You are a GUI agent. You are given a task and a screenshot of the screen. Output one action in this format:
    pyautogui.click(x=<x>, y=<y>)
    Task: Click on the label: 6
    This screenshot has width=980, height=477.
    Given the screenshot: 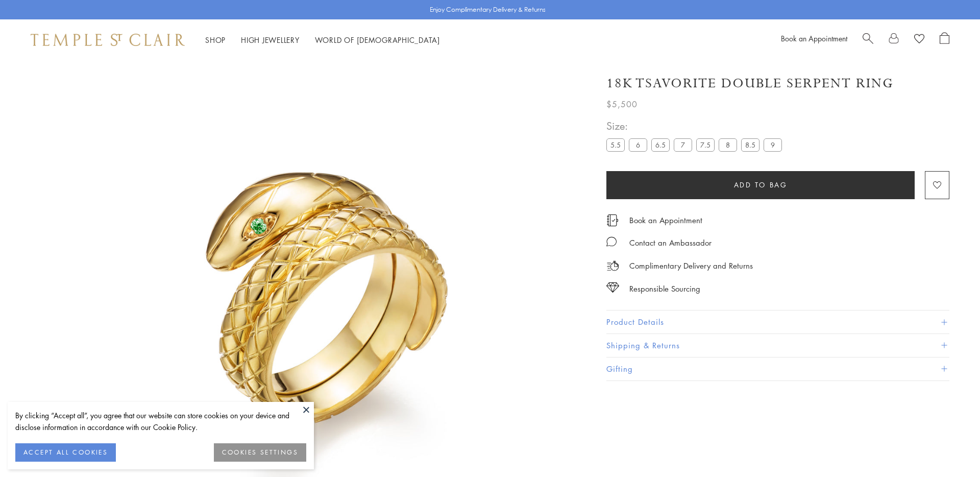 What is the action you would take?
    pyautogui.click(x=638, y=145)
    